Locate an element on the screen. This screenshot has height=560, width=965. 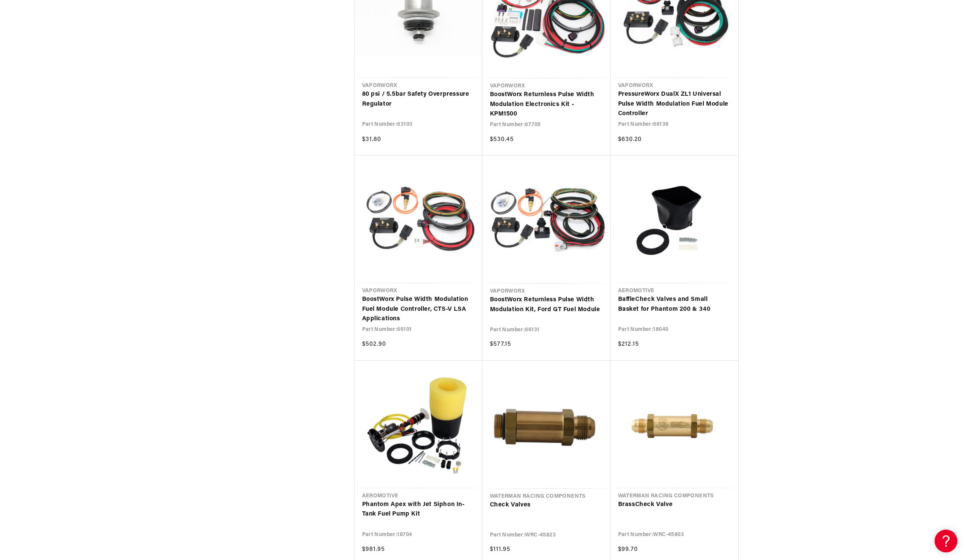
a: PressureWorx DualX ZL1 Universal Pulse Width Modulation Fuel Module Controller is located at coordinates (674, 104).